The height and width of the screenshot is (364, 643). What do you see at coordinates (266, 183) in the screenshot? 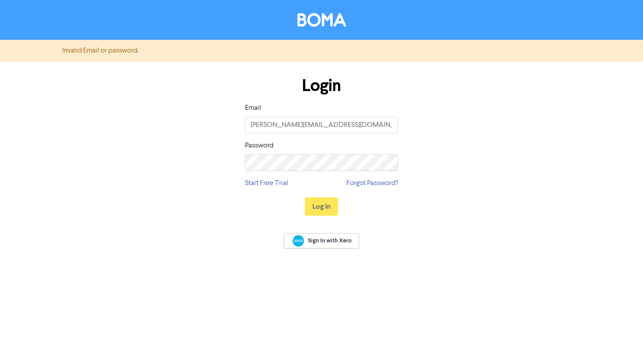
I see `a: Start Free Trial` at bounding box center [266, 183].